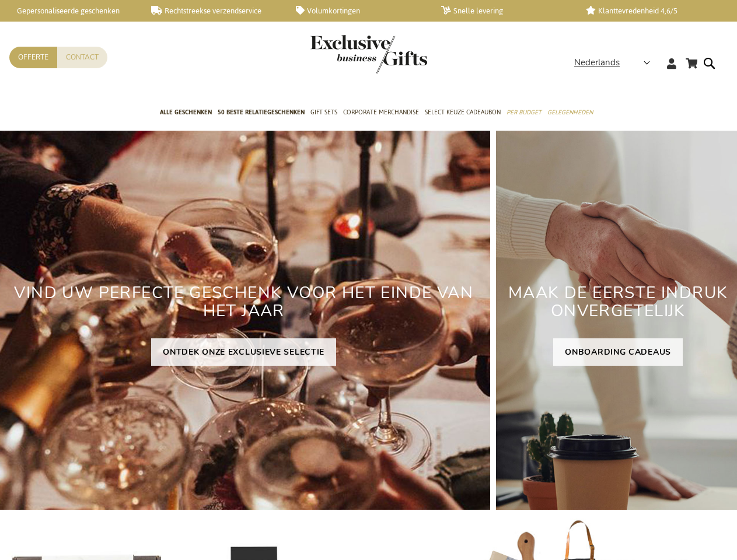 The image size is (737, 560). Describe the element at coordinates (570, 114) in the screenshot. I see `a: Gelegenheden` at that location.